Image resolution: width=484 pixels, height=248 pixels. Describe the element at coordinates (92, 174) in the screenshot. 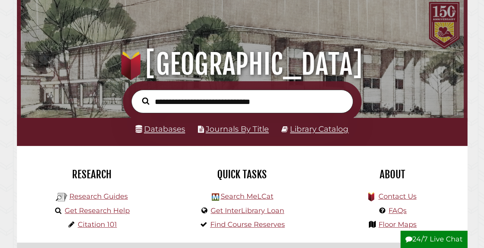

I see `h2: Research` at that location.